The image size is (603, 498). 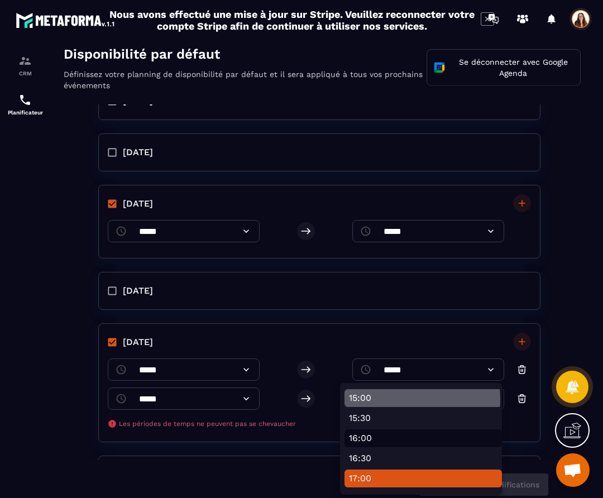 What do you see at coordinates (371, 450) in the screenshot?
I see `li: 17:30` at bounding box center [371, 450].